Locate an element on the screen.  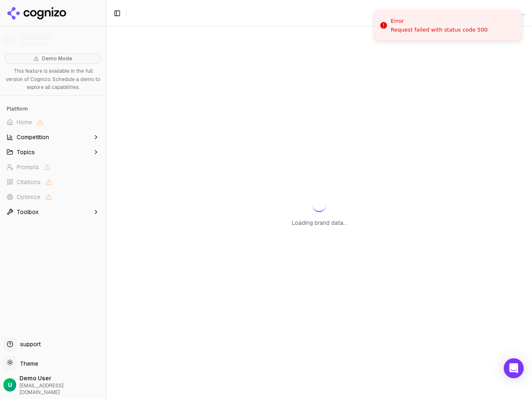
div: Open Intercom Messenger is located at coordinates (513, 368).